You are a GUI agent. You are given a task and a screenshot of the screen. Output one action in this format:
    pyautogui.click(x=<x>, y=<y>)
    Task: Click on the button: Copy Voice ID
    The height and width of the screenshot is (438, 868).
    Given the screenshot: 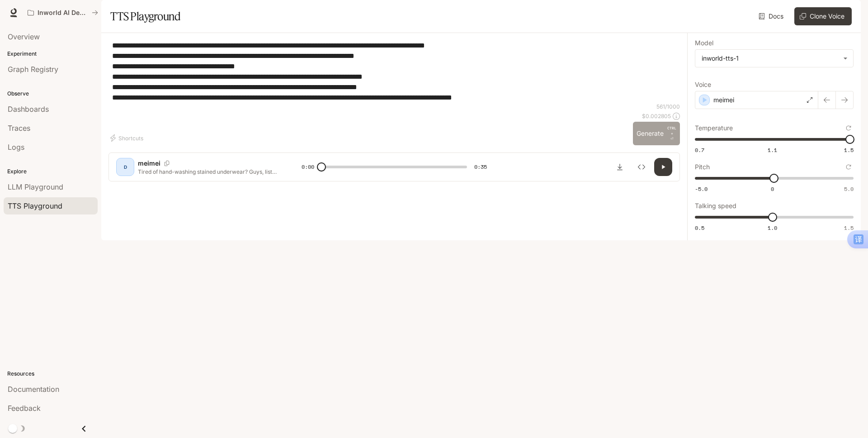 What is the action you would take?
    pyautogui.click(x=167, y=163)
    